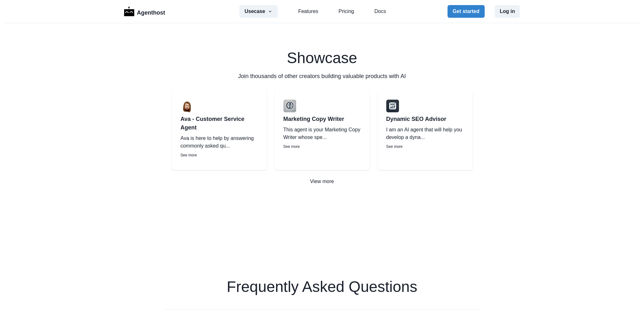 The image size is (644, 310). Describe the element at coordinates (129, 11) in the screenshot. I see `img: Logo` at that location.